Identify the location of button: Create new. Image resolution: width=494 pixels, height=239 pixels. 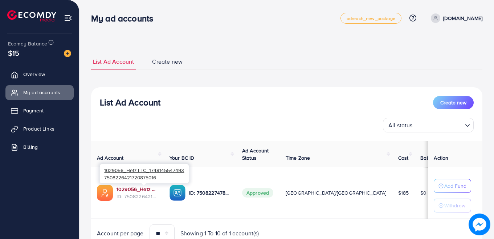
(454, 102).